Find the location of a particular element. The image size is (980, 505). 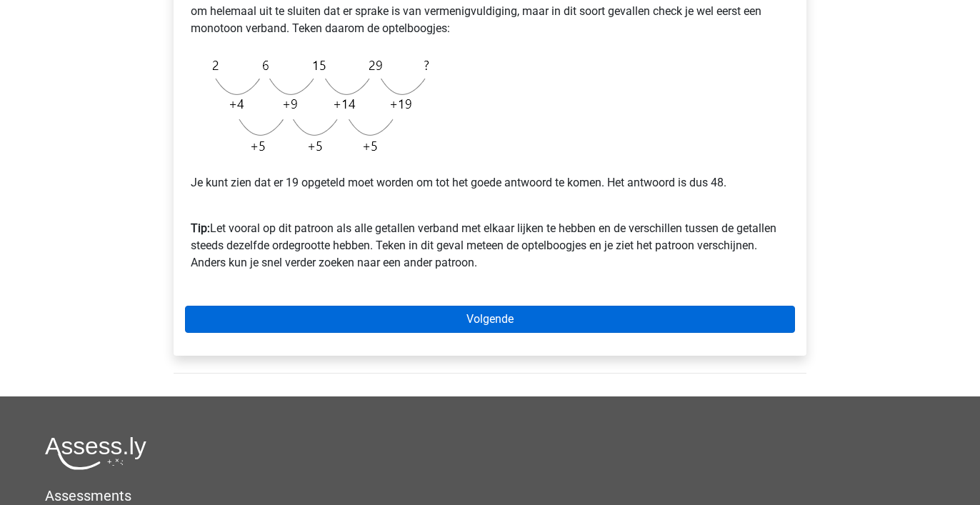

h5: Assessments is located at coordinates (490, 496).